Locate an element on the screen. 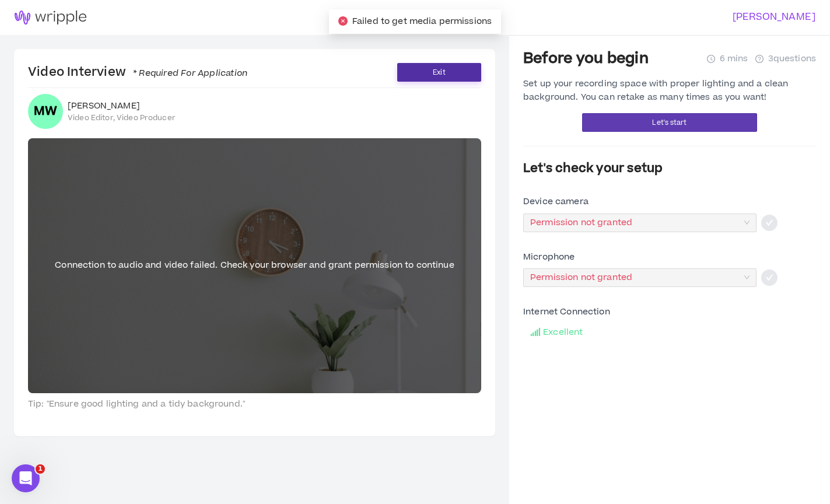 The width and height of the screenshot is (830, 504). button: Let's start is located at coordinates (670, 122).